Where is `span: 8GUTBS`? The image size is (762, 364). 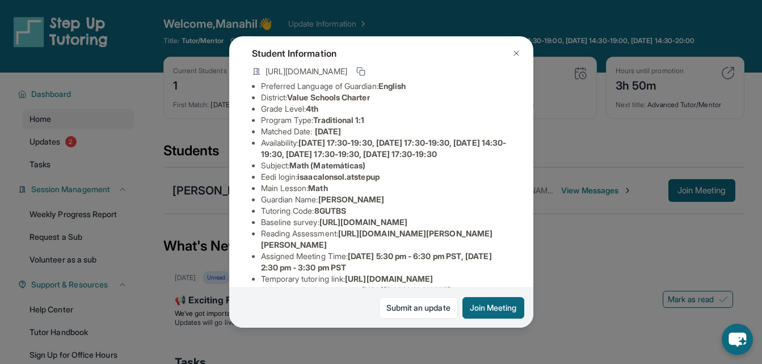 span: 8GUTBS is located at coordinates (330, 210).